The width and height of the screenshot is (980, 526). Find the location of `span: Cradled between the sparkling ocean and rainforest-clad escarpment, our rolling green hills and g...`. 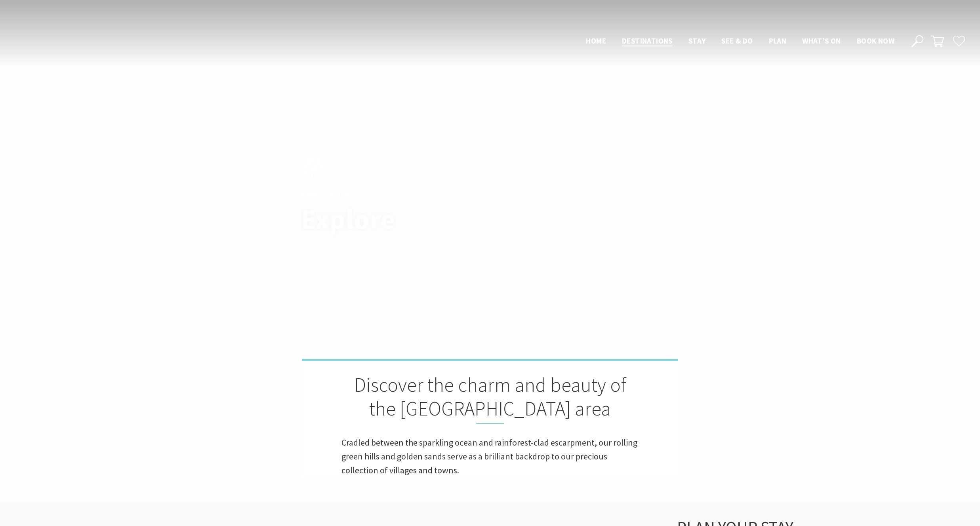

span: Cradled between the sparkling ocean and rainforest-clad escarpment, our rolling green hills and g... is located at coordinates (489, 456).